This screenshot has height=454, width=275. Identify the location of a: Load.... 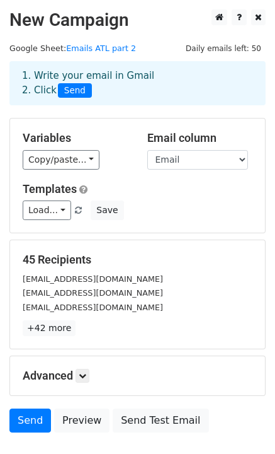
(47, 210).